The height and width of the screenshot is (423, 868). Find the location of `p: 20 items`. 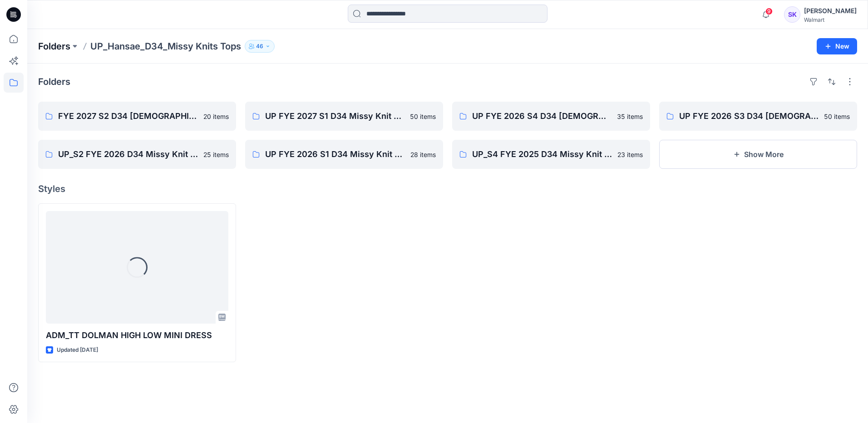

p: 20 items is located at coordinates (216, 116).